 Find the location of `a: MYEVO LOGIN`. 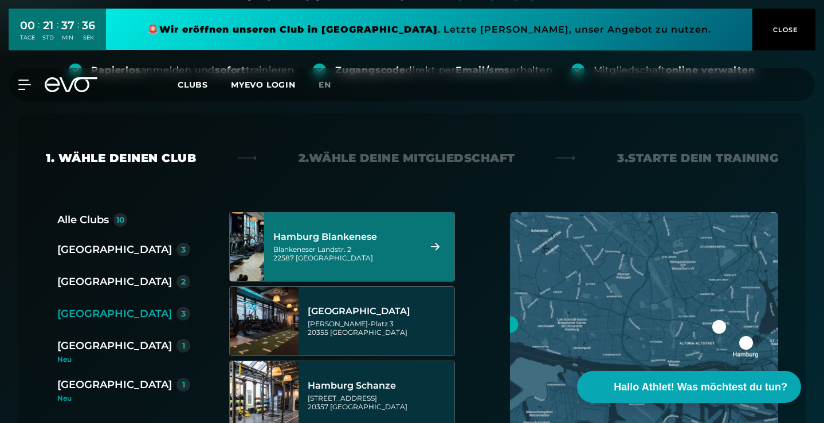

a: MYEVO LOGIN is located at coordinates (263, 85).